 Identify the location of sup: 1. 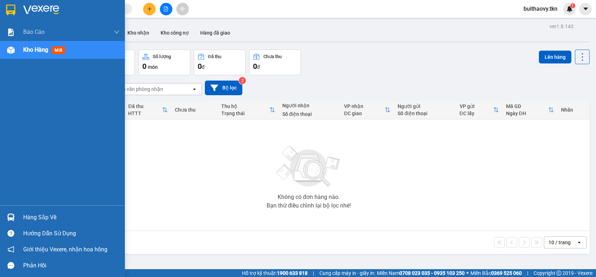
(573, 6).